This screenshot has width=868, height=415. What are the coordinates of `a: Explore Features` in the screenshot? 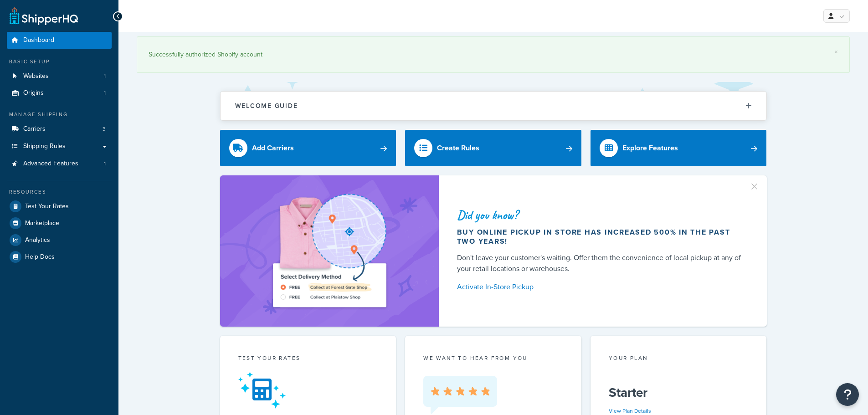 It's located at (679, 148).